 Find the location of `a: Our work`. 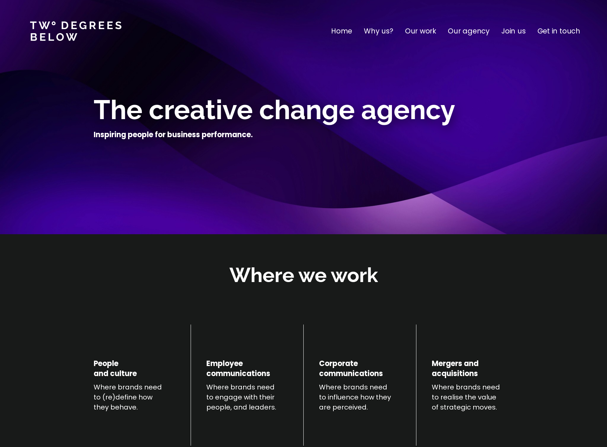

a: Our work is located at coordinates (420, 31).